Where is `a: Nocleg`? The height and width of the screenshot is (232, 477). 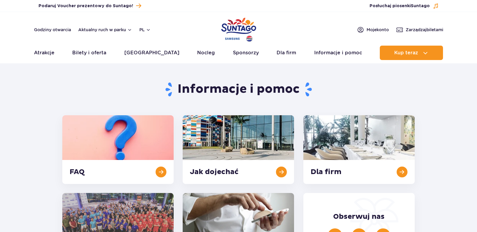 a: Nocleg is located at coordinates (206, 53).